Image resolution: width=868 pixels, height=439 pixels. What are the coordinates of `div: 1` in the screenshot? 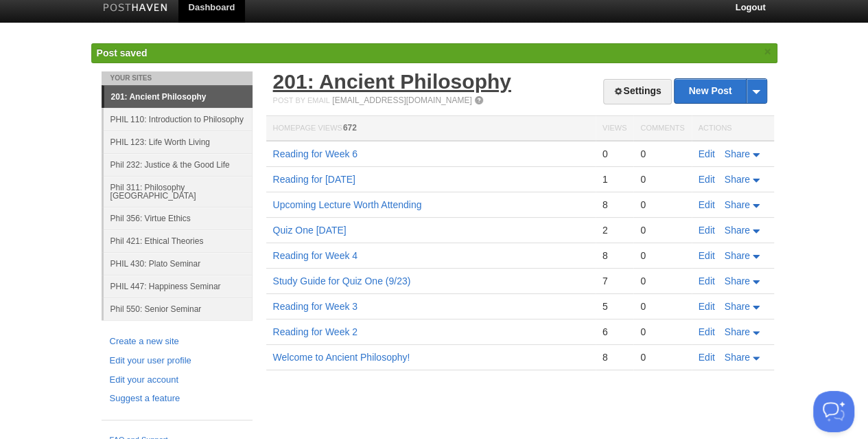 It's located at (614, 180).